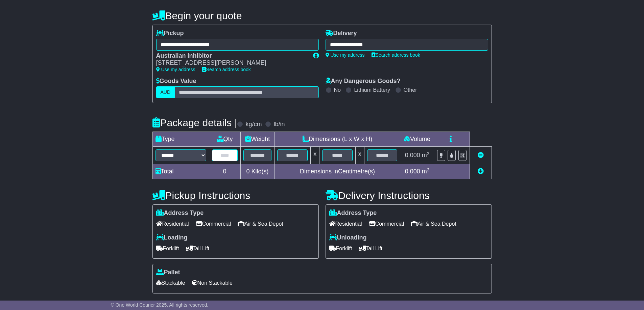 The height and width of the screenshot is (310, 644). What do you see at coordinates (337, 90) in the screenshot?
I see `label: No` at bounding box center [337, 90].